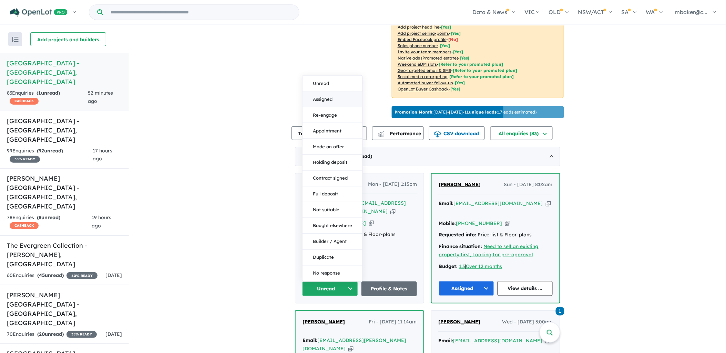  Describe the element at coordinates (42, 276) in the screenshot. I see `span: 45` at that location.